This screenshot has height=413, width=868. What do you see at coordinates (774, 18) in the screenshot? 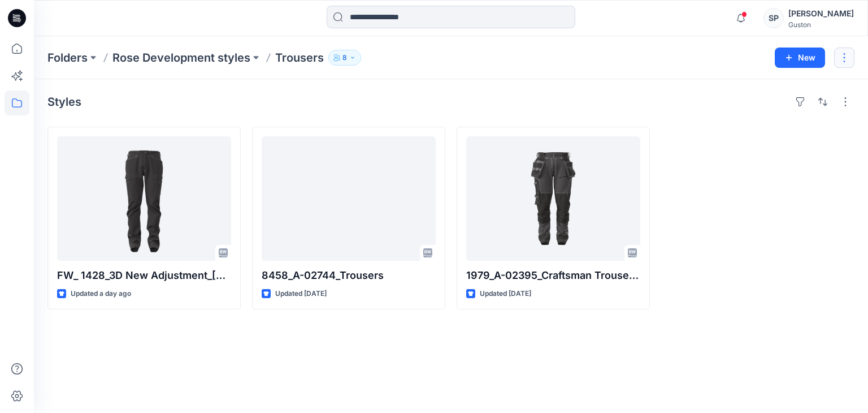
I see `div: SP` at bounding box center [774, 18].